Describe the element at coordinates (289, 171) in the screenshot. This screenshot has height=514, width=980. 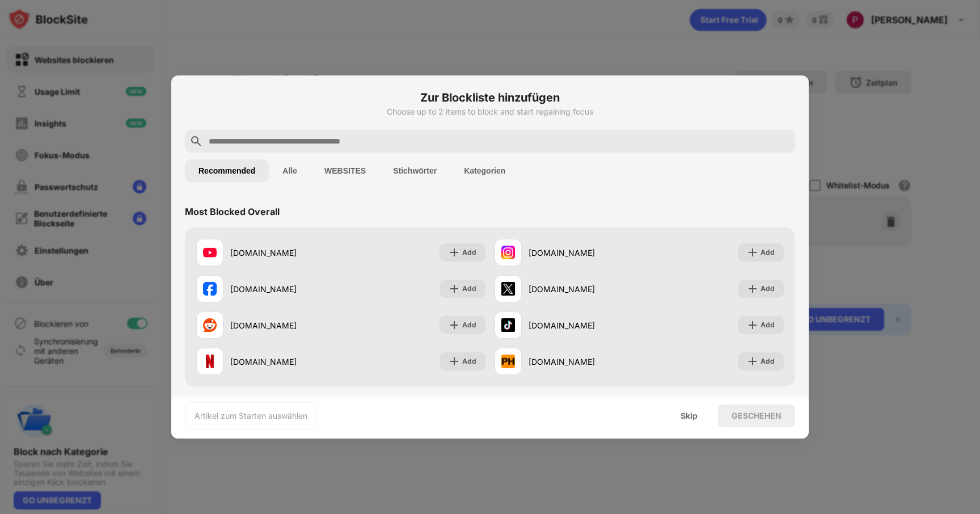
I see `button: Alle` at that location.